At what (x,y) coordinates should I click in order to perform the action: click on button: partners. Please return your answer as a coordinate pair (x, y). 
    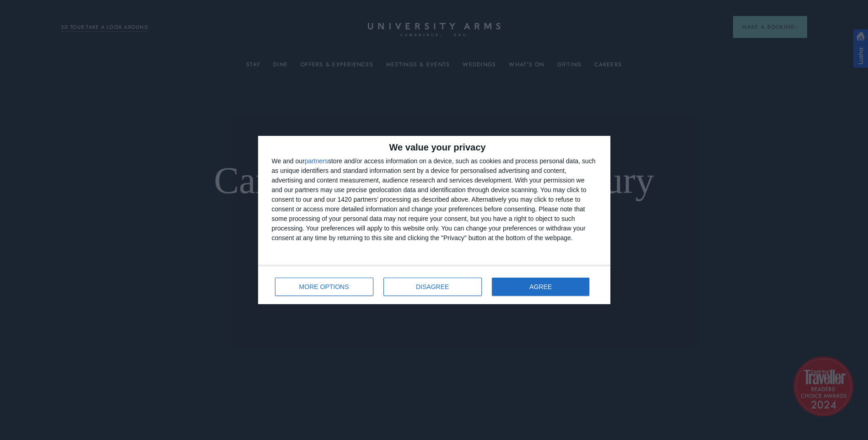
    Looking at the image, I should click on (316, 161).